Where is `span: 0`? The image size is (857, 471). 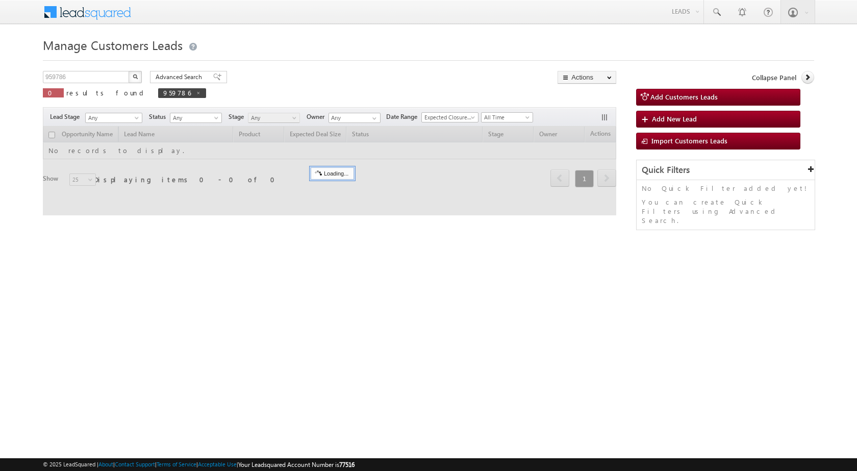
span: 0 is located at coordinates (53, 92).